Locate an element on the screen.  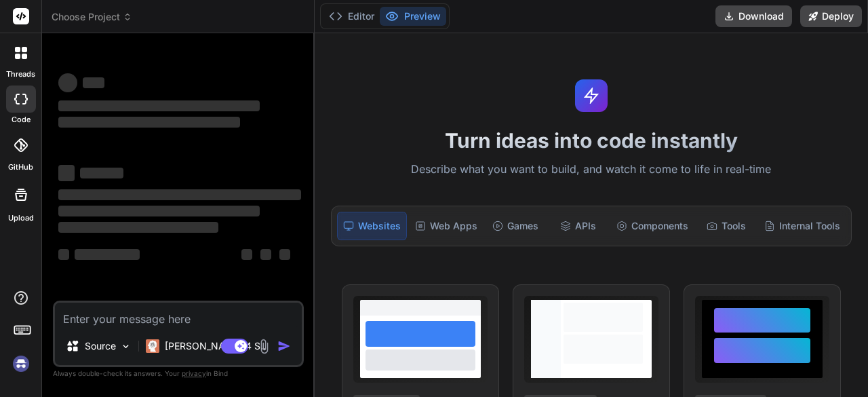
span: Choose Project is located at coordinates (91, 17).